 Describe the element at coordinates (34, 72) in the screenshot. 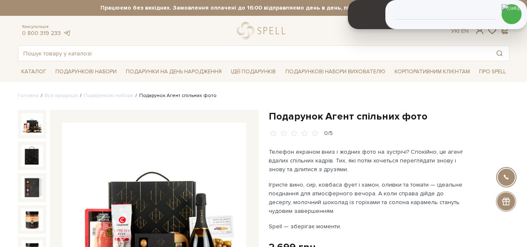

I see `a: Каталог` at that location.